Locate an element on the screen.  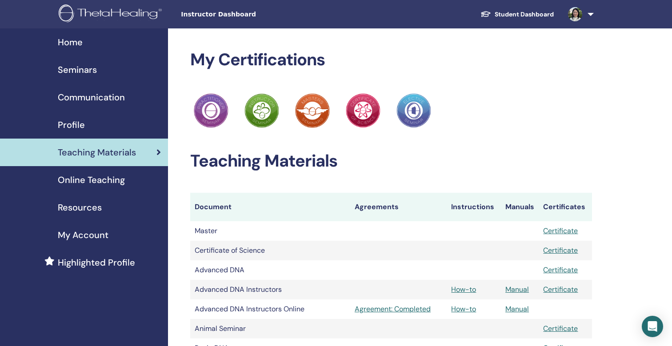
th: Document is located at coordinates (270, 207).